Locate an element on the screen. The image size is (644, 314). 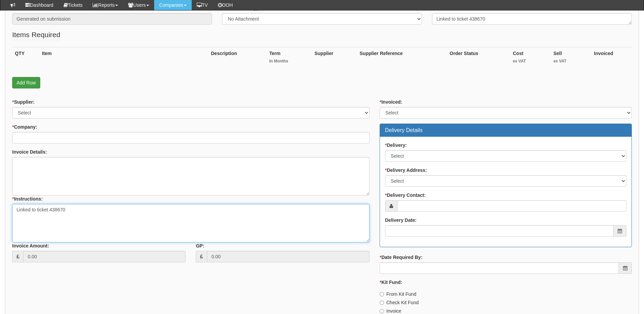
h3: Delivery Details is located at coordinates (506, 130).